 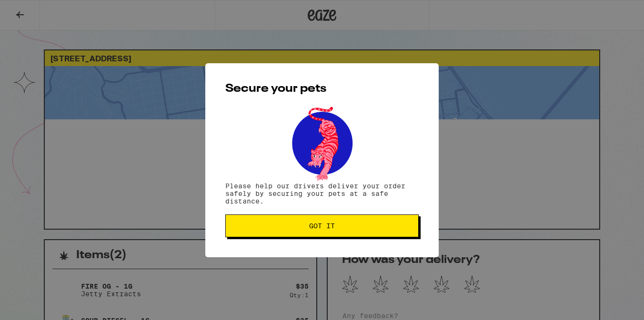 What do you see at coordinates (322, 226) in the screenshot?
I see `span: Got it` at bounding box center [322, 226].